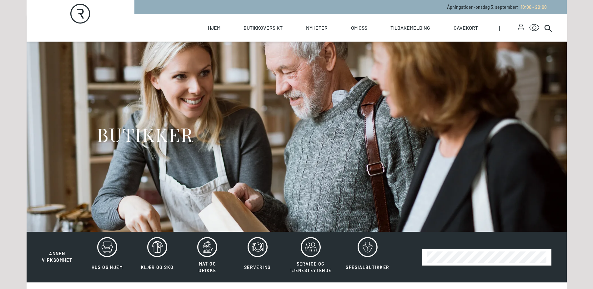 The image size is (593, 289). I want to click on a: Butikkoversikt, so click(263, 28).